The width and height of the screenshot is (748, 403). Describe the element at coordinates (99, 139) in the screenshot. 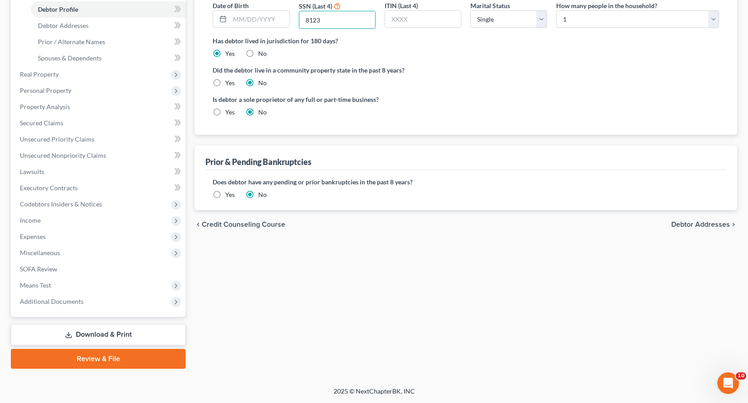

I see `a: Unsecured Priority Claims` at that location.